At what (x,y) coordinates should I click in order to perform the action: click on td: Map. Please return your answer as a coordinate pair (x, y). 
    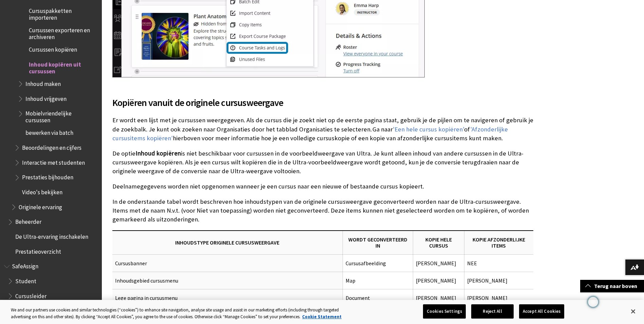
    Looking at the image, I should click on (377, 280).